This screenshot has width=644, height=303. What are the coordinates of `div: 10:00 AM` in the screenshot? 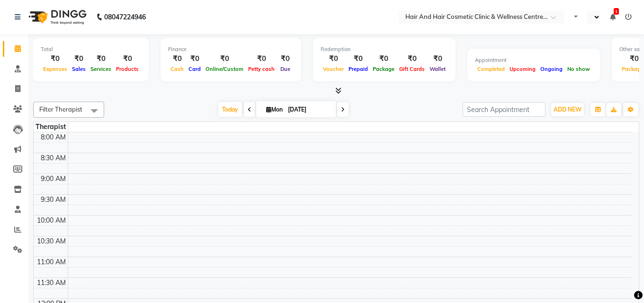 It's located at (51, 221).